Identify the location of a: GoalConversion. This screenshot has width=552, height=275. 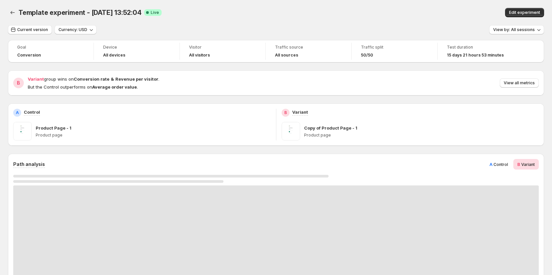
(51, 51).